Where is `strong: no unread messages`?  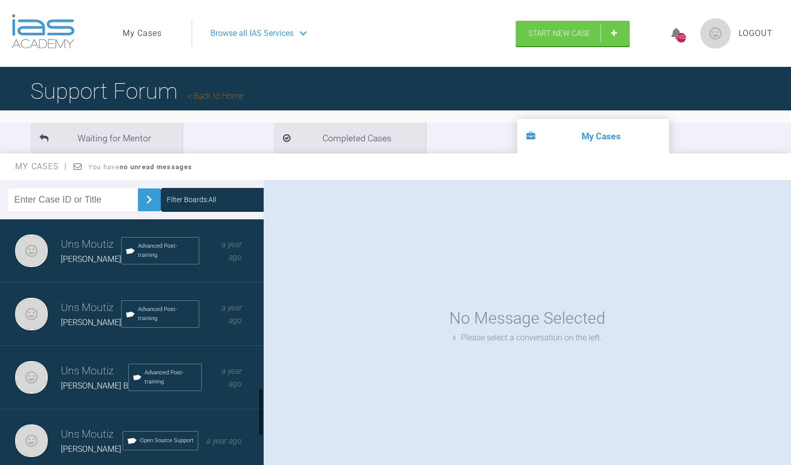 strong: no unread messages is located at coordinates (156, 167).